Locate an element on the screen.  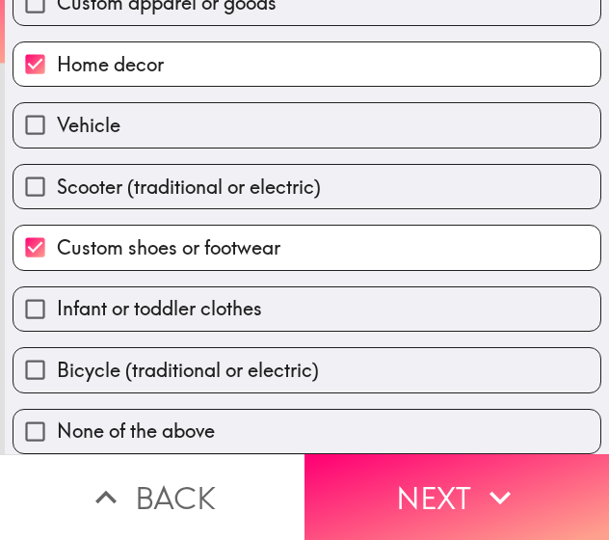
button: None of the above is located at coordinates (307, 431).